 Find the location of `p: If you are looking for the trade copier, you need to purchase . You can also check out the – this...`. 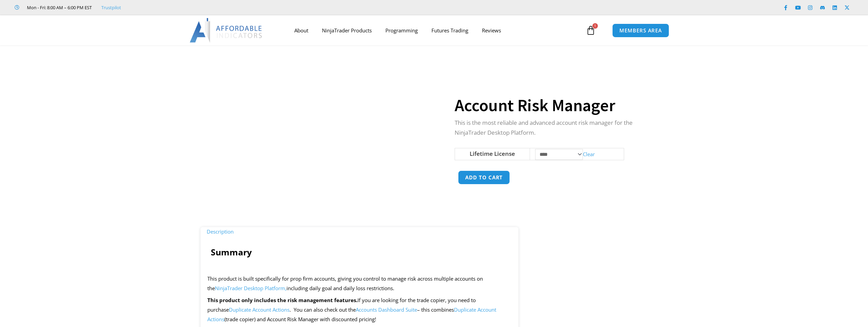

p: If you are looking for the trade copier, you need to purchase . You can also check out the – this... is located at coordinates (359, 310).